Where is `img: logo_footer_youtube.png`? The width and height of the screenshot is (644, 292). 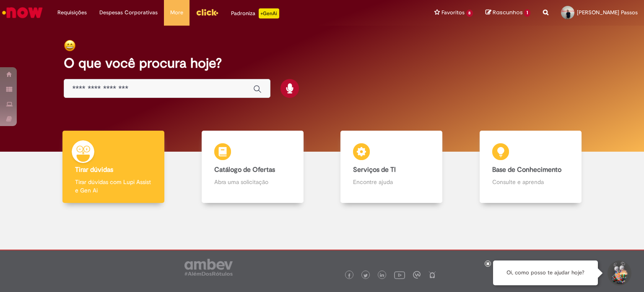
img: logo_footer_youtube.png is located at coordinates (400, 275).